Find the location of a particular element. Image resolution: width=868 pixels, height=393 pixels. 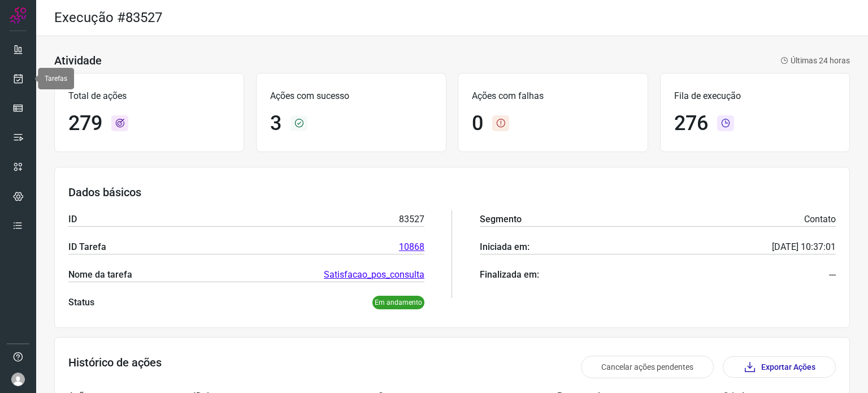

h3: Dados básicos is located at coordinates (452, 192).